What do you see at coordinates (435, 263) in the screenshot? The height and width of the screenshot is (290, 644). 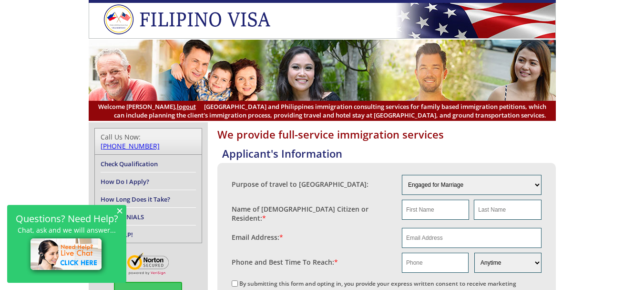 I see `input: Phone` at bounding box center [435, 263].